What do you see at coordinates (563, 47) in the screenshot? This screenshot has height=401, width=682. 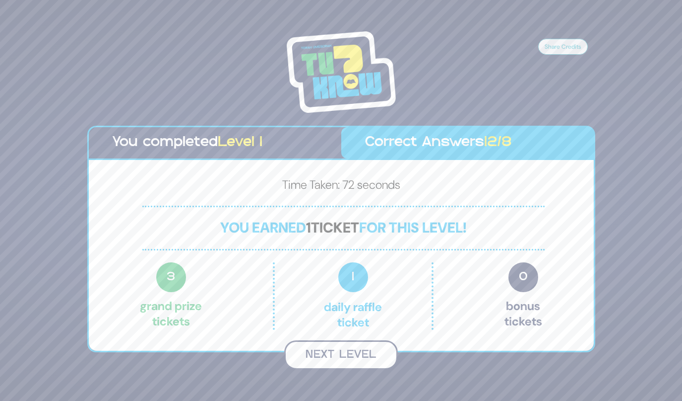 I see `button: Share Credits` at bounding box center [563, 47].